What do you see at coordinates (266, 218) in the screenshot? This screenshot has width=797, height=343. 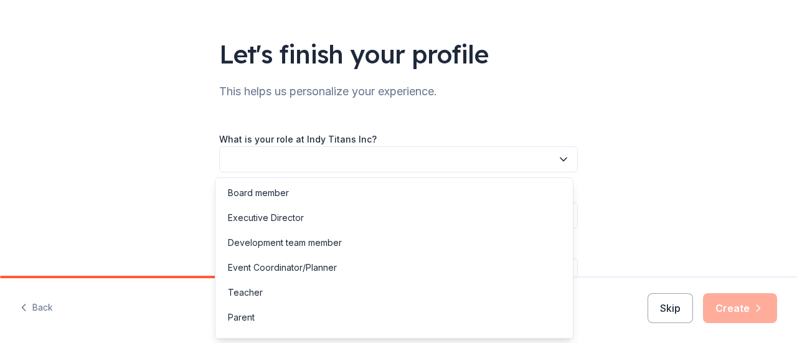 I see `div: Executive Director` at bounding box center [266, 218].